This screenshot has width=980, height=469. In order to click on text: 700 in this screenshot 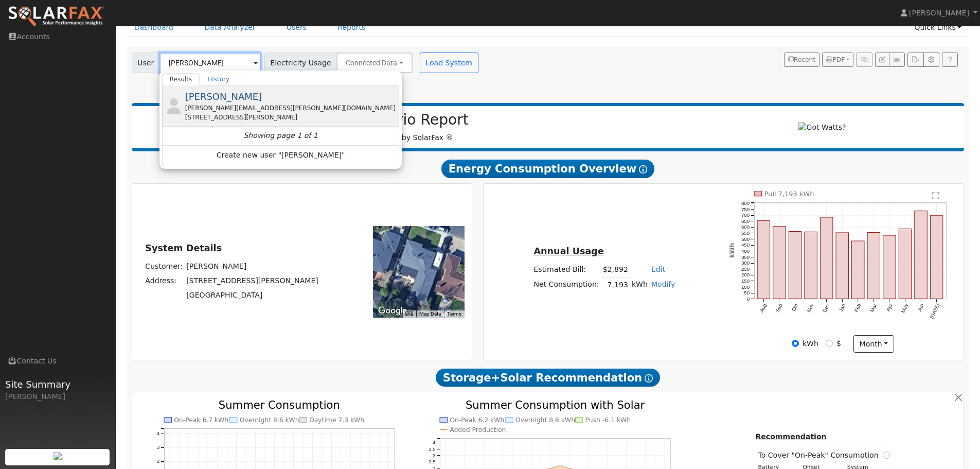, I will do `click(745, 215)`.